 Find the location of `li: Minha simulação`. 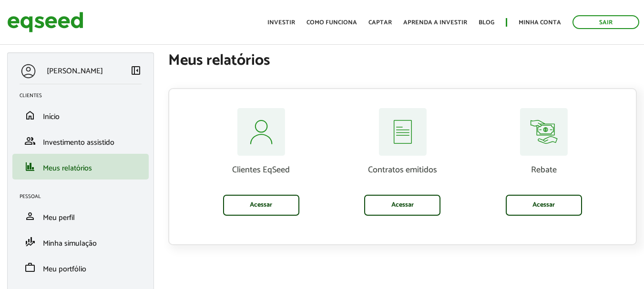

li: Minha simulação is located at coordinates (81, 242).